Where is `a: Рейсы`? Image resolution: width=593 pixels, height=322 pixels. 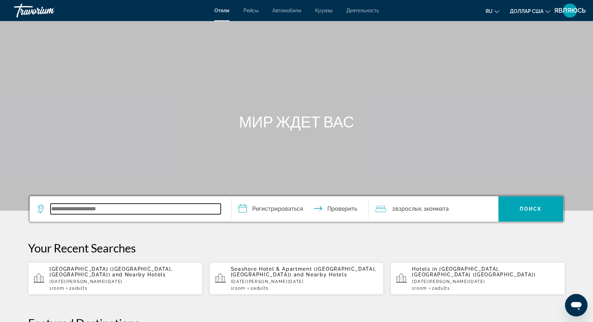
a: Рейсы is located at coordinates (251, 11).